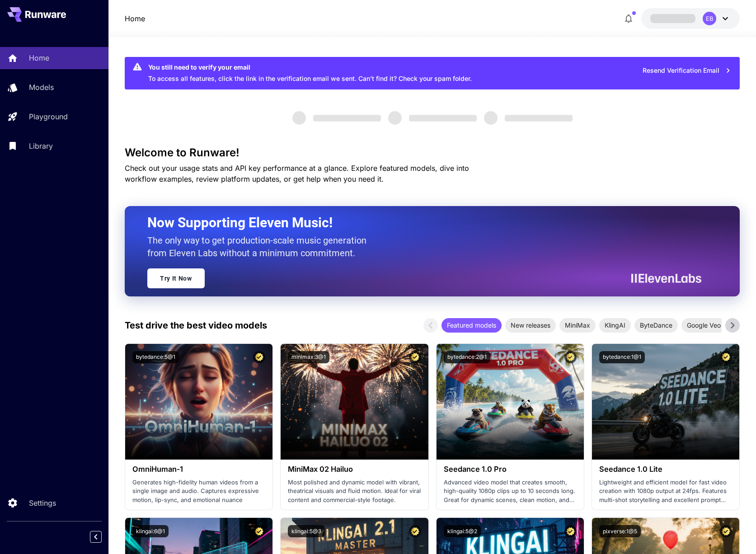 This screenshot has width=756, height=554. Describe the element at coordinates (656, 325) in the screenshot. I see `span: ByteDance` at that location.